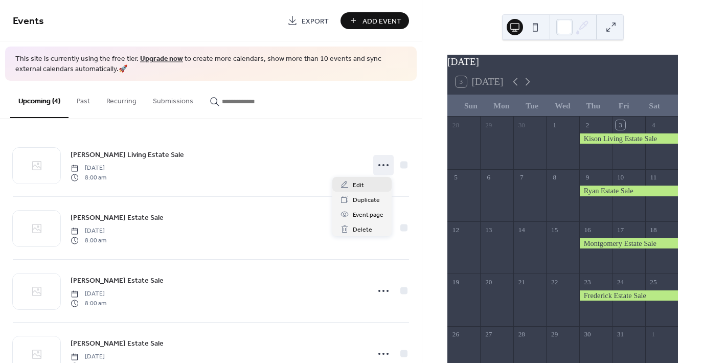  What do you see at coordinates (624, 105) in the screenshot?
I see `div: Fri` at bounding box center [624, 105].